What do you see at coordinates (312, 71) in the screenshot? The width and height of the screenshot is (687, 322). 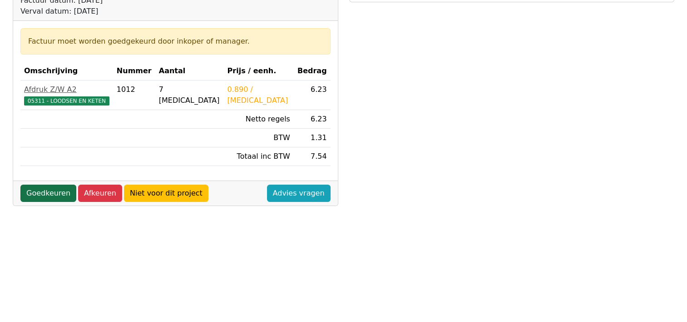 I see `th: Bedrag` at bounding box center [312, 71].